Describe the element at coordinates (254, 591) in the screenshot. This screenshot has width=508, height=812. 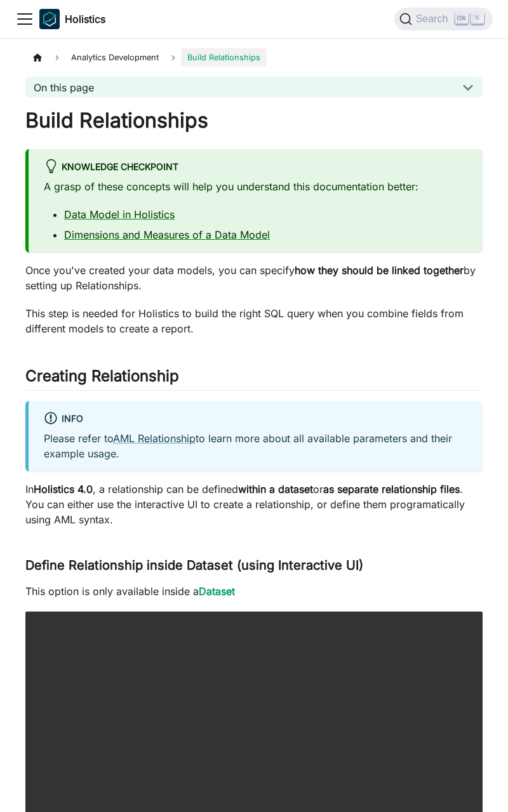
I see `p: This option is only available inside a` at that location.